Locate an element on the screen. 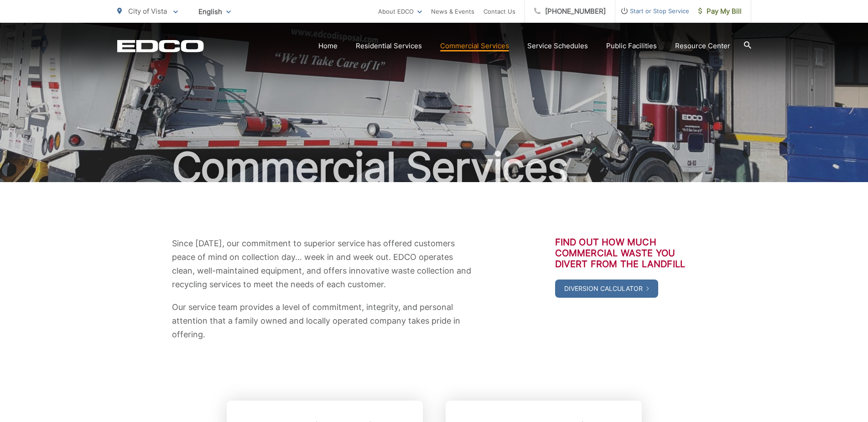  a: Contact Us is located at coordinates (499, 11).